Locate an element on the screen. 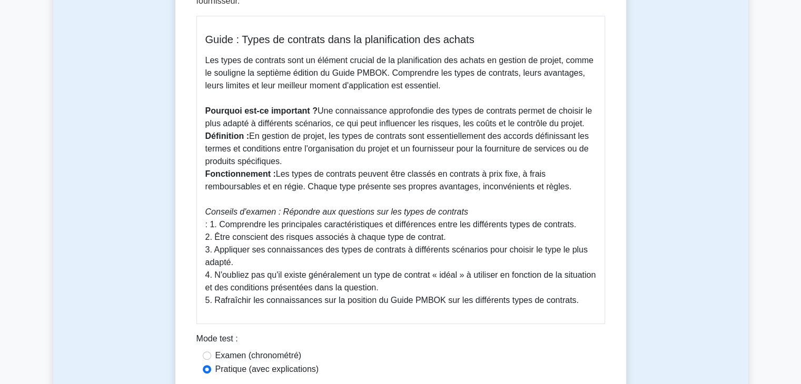  font: Conseils d'examen : Répondre aux questions sur les types de contrats is located at coordinates (336, 212).